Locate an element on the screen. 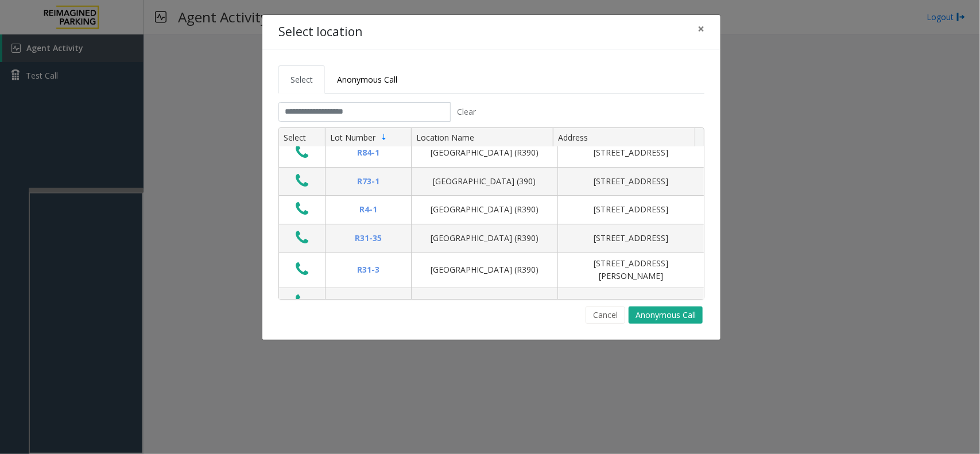  h4: Select location is located at coordinates (320, 32).